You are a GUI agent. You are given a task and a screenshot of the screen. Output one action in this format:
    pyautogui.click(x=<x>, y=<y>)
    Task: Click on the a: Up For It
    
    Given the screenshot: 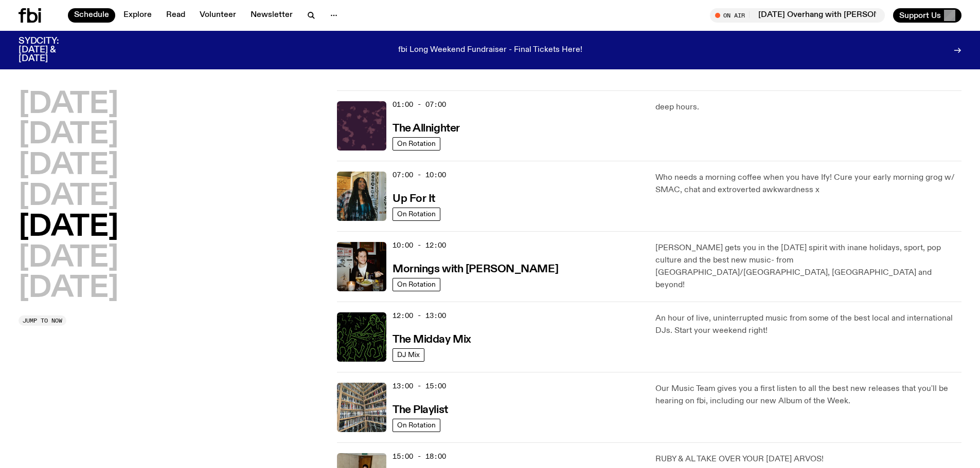 What is the action you would take?
    pyautogui.click(x=414, y=197)
    